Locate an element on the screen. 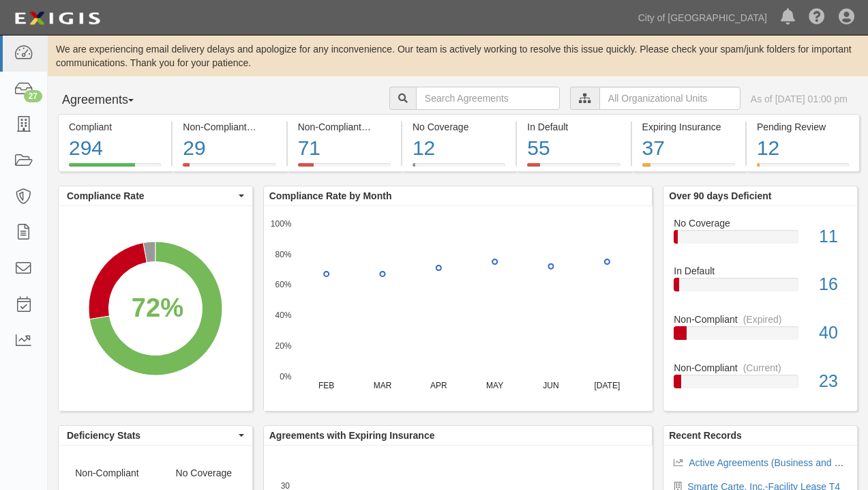 This screenshot has height=490, width=868. text: 30 is located at coordinates (285, 485).